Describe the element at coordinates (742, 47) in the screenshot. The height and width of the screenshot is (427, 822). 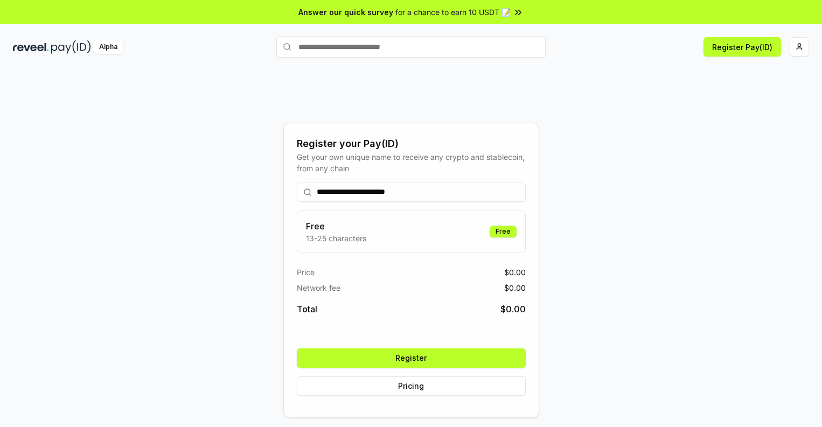
I see `button: Register Pay(ID)` at that location.